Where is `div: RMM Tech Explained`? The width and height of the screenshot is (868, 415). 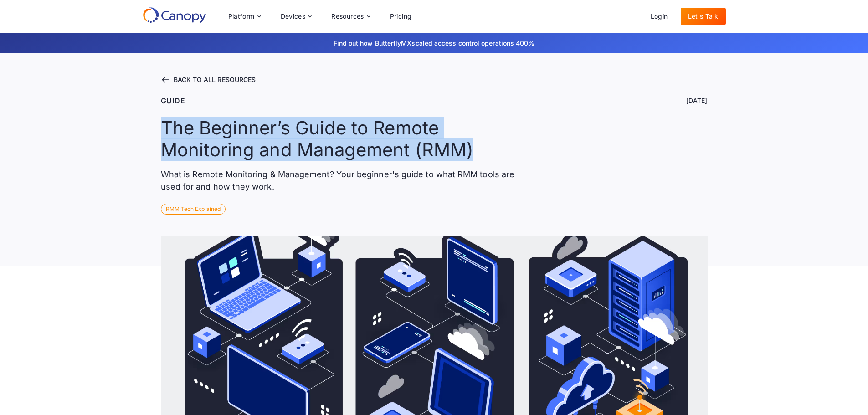 div: RMM Tech Explained is located at coordinates (193, 209).